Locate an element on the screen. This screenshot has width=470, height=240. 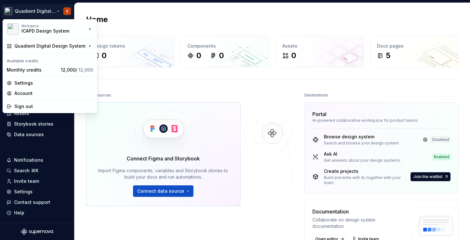
div: ICAPD Design System is located at coordinates (49, 31).